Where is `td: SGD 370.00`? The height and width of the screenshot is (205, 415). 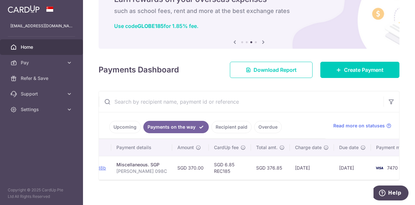 td: SGD 370.00 is located at coordinates (190, 167).